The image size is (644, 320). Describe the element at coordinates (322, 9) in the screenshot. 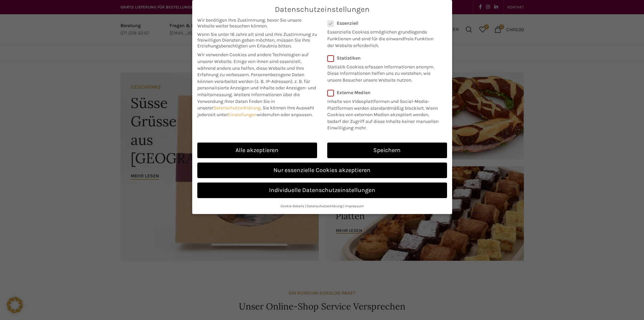

I see `span: Datenschutzeinstellungen` at that location.